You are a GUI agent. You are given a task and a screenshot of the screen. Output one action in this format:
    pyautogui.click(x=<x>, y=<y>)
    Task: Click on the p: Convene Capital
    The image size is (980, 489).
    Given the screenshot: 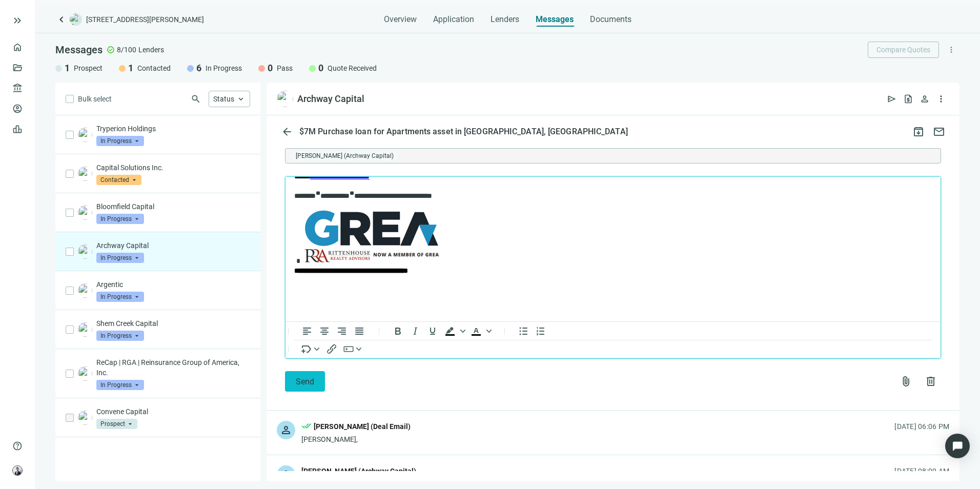 What is the action you would take?
    pyautogui.click(x=173, y=411)
    